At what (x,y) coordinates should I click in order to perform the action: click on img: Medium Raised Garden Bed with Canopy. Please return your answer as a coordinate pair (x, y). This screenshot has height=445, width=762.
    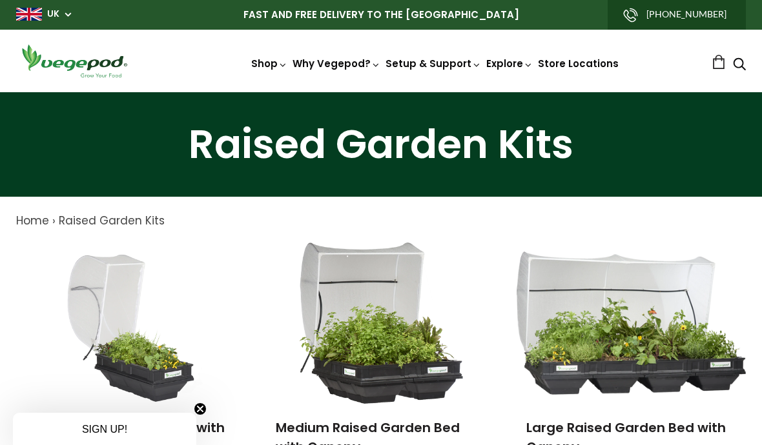
    Looking at the image, I should click on (381, 323).